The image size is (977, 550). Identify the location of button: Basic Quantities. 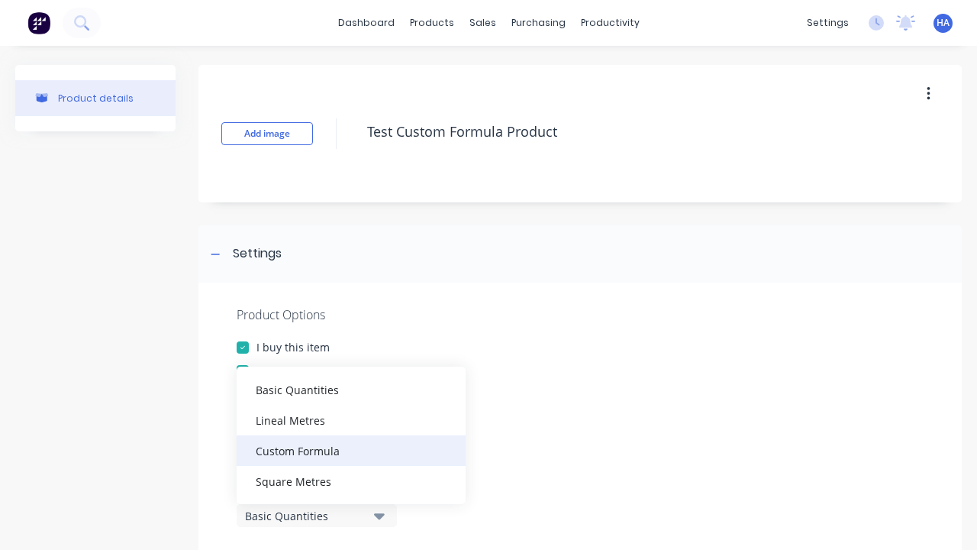
(317, 515).